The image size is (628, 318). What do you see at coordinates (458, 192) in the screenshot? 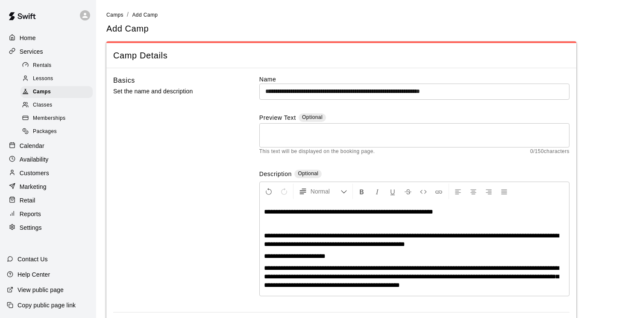
I see `button: Left Align` at bounding box center [458, 192].